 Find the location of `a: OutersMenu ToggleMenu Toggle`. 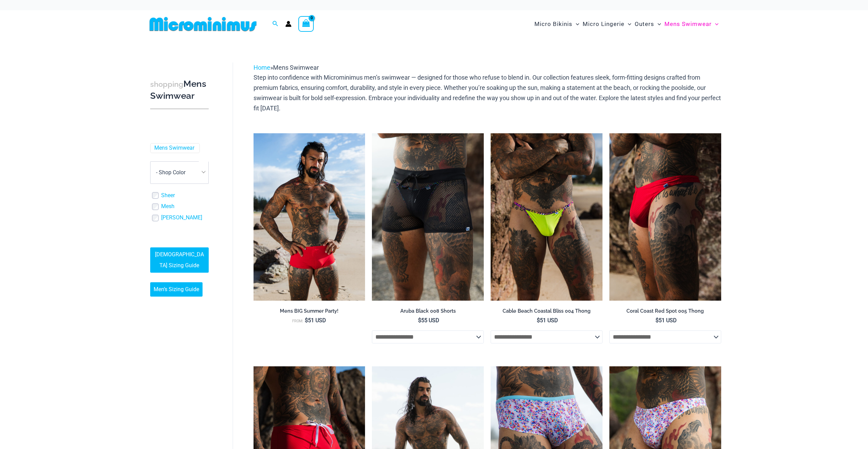

a: OutersMenu ToggleMenu Toggle is located at coordinates (647, 24).